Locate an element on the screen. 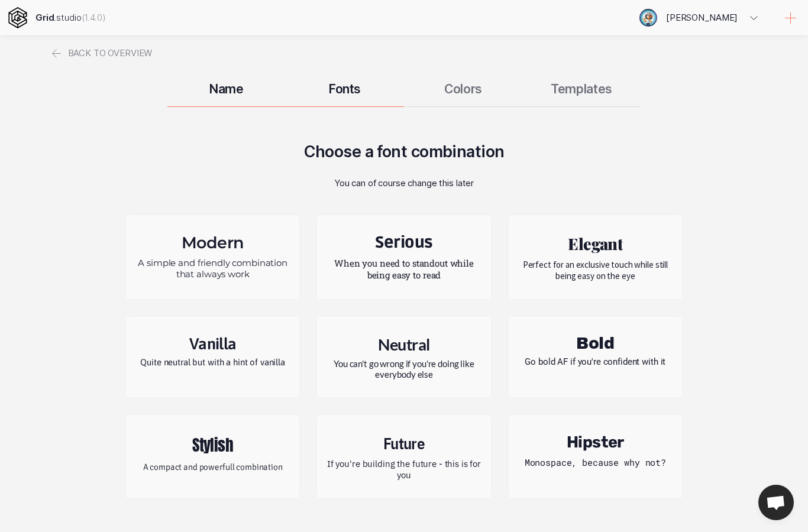 The height and width of the screenshot is (532, 808). p: If you're building the future - this is for you is located at coordinates (403, 469).